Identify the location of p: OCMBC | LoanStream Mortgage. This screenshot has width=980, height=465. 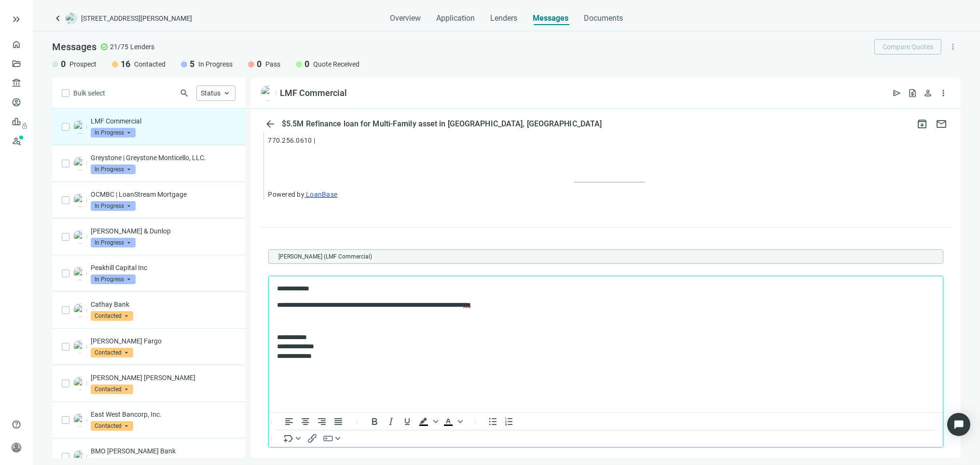
(163, 194).